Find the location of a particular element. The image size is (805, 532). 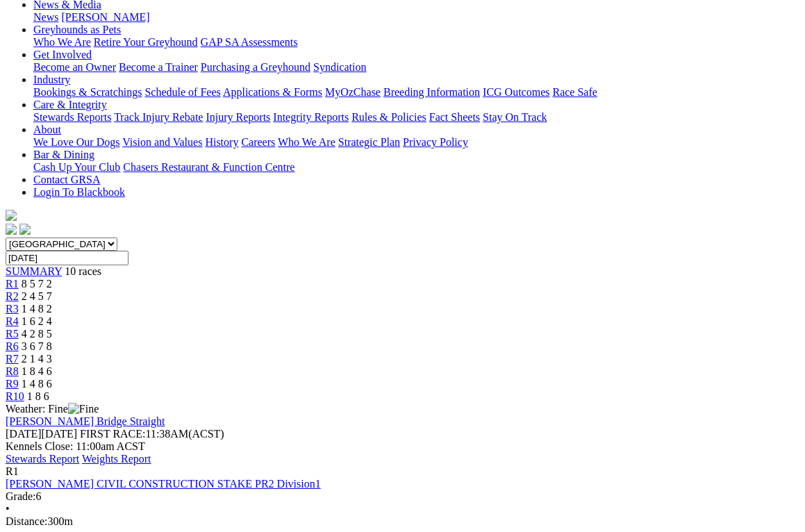

a: Rules & Policies is located at coordinates (389, 117).